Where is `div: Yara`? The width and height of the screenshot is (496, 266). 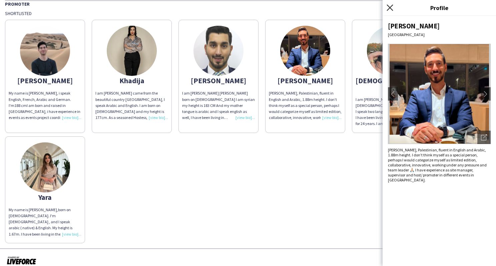
div: Yara is located at coordinates (45, 197).